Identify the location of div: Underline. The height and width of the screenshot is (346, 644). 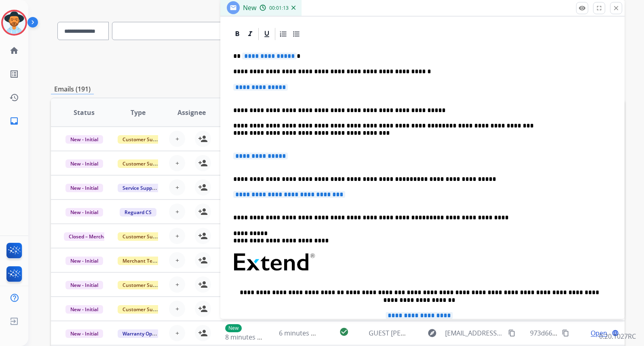
(267, 34).